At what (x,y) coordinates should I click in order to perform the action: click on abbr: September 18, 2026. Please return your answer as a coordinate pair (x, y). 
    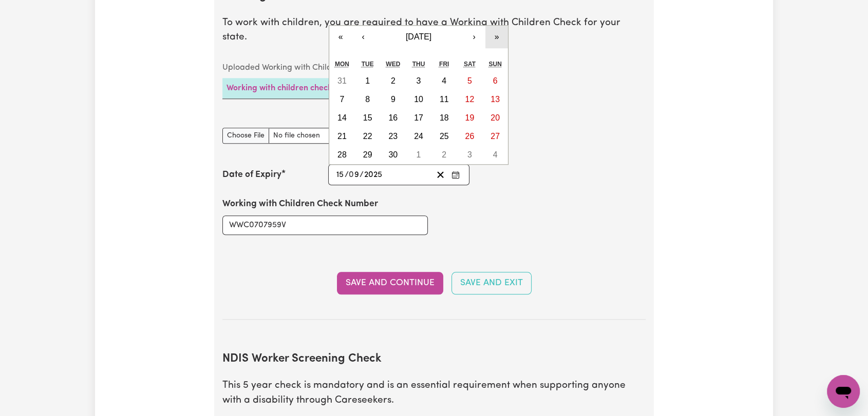
    Looking at the image, I should click on (444, 117).